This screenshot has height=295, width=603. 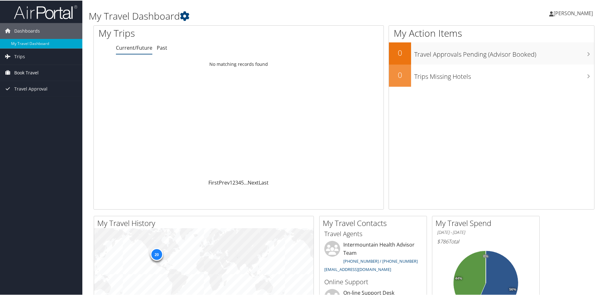 What do you see at coordinates (234, 182) in the screenshot?
I see `a: 2` at bounding box center [234, 182].